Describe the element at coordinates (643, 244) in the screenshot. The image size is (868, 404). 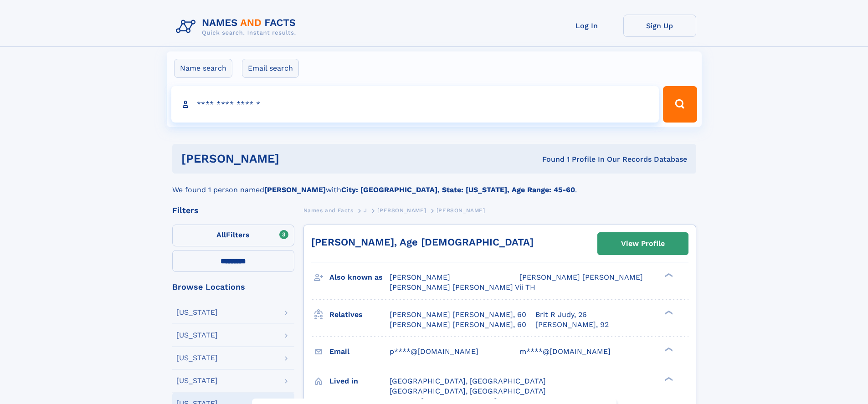
I see `div: View Profile` at that location.